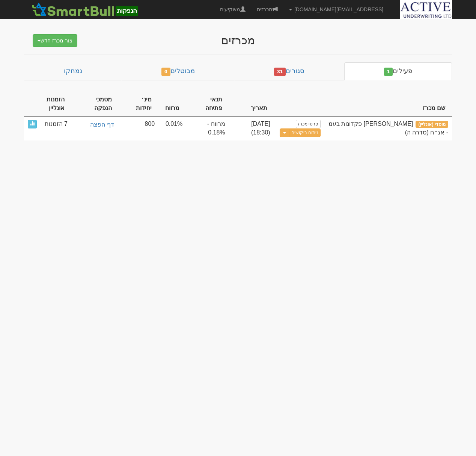  Describe the element at coordinates (56, 124) in the screenshot. I see `span: 7 הזמנות` at that location.